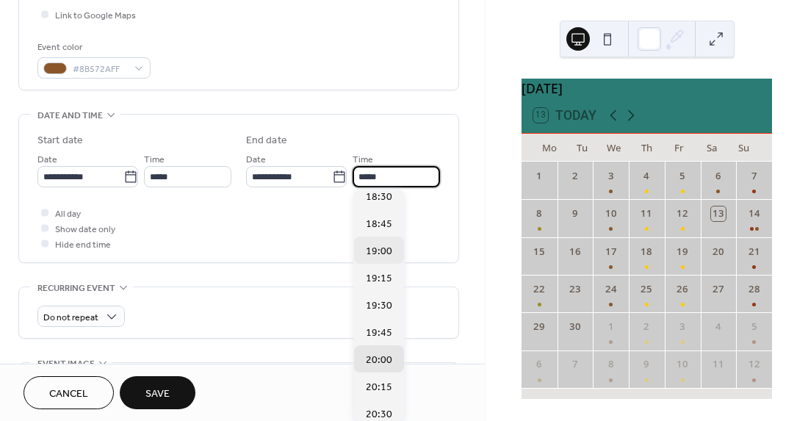 Image resolution: width=808 pixels, height=421 pixels. What do you see at coordinates (379, 387) in the screenshot?
I see `span: 20:15` at bounding box center [379, 387].